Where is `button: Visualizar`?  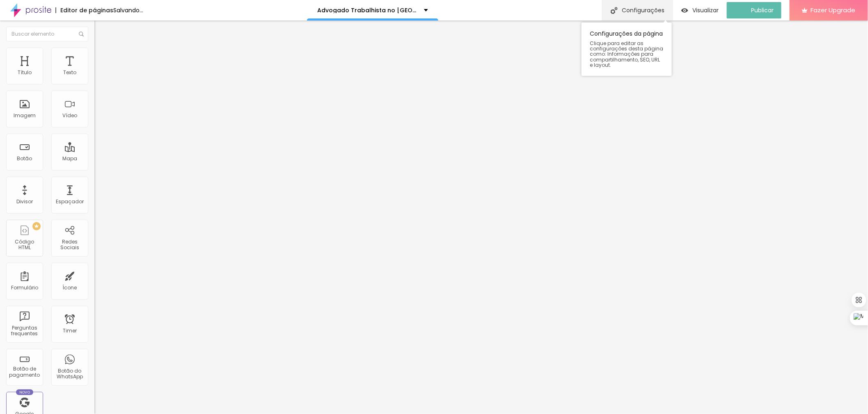 button: Visualizar is located at coordinates (700, 10).